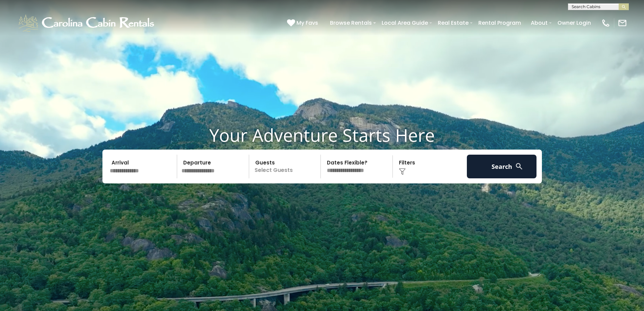 This screenshot has height=311, width=644. What do you see at coordinates (402, 171) in the screenshot?
I see `img: filter--v1.png` at bounding box center [402, 171].